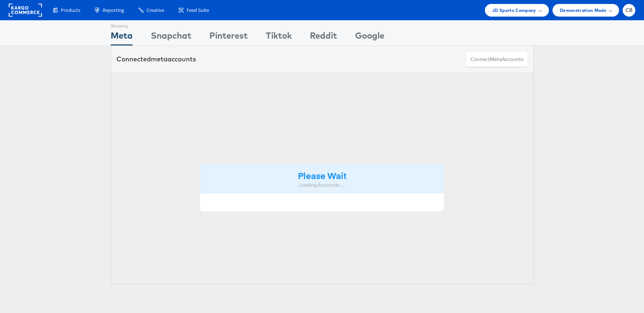 Image resolution: width=644 pixels, height=313 pixels. Describe the element at coordinates (514, 10) in the screenshot. I see `span: JD Sports Company` at that location.